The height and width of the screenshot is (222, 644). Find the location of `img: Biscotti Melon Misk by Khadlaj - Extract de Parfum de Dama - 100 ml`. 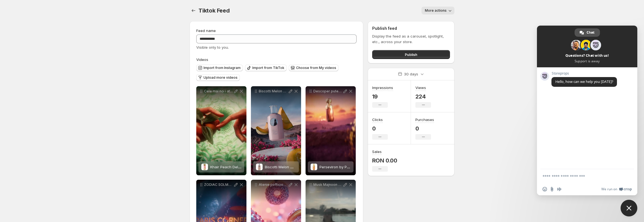

img: Biscotti Melon Misk by Khadlaj - Extract de Parfum de Dama - 100 ml is located at coordinates (259, 167).